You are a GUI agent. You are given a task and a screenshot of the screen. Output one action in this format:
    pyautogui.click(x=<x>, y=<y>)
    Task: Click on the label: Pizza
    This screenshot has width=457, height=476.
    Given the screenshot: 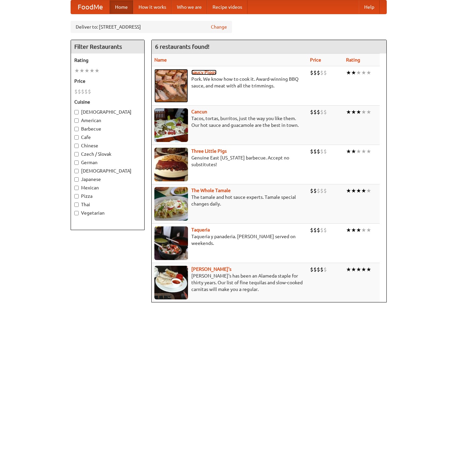 What is the action you would take?
    pyautogui.click(x=108, y=196)
    